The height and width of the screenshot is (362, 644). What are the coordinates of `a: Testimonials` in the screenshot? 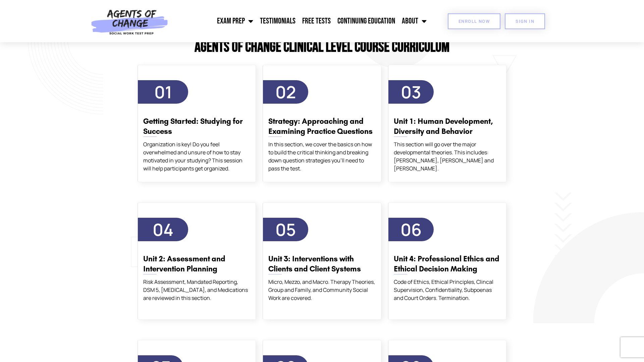 It's located at (278, 21).